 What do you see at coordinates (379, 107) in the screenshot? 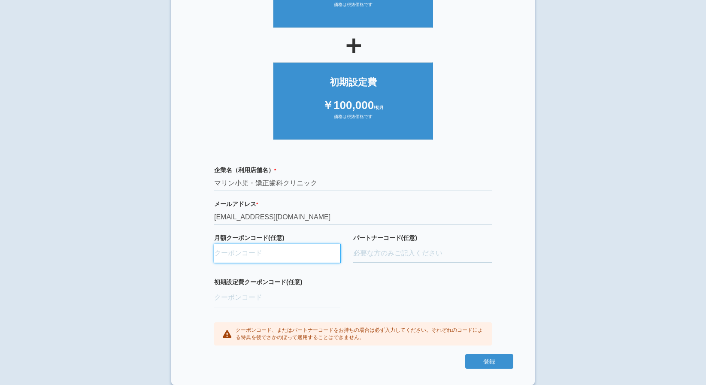
I see `span: /初月` at bounding box center [379, 107].